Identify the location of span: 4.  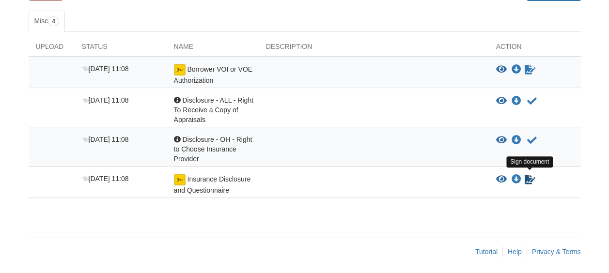
(53, 21).